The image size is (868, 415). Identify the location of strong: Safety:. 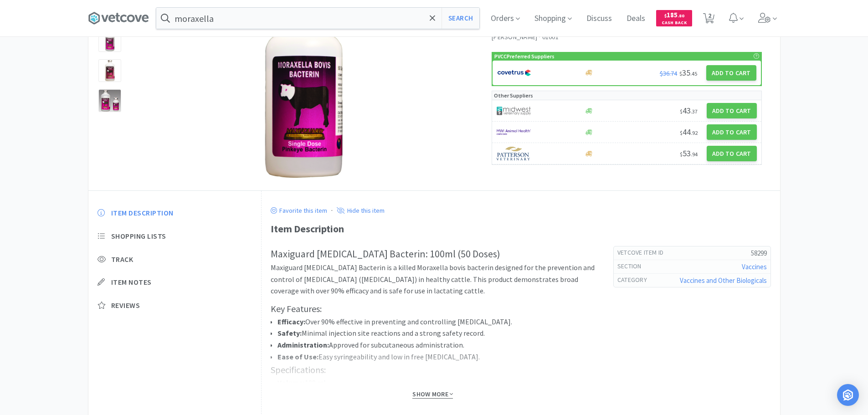
(289, 333).